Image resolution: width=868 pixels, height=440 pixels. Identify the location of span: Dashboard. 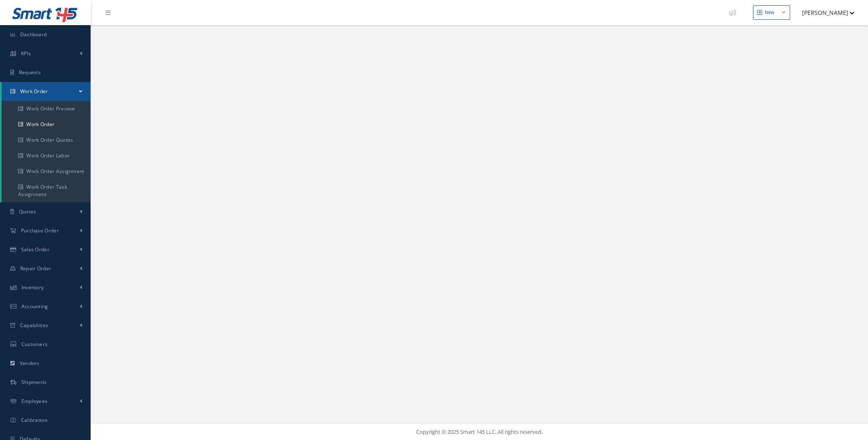
(34, 35).